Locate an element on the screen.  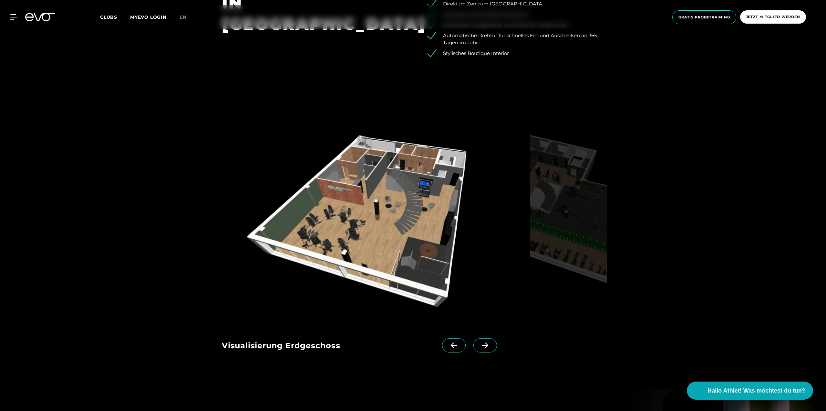
li: Automatische Drehtür für schnelles Ein-und Auschecken an 365 Tagen im Jahr is located at coordinates (518, 39).